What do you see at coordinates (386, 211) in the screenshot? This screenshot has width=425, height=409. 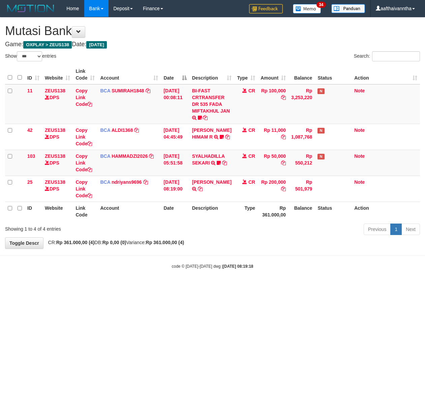 I see `th: Action` at bounding box center [386, 211].